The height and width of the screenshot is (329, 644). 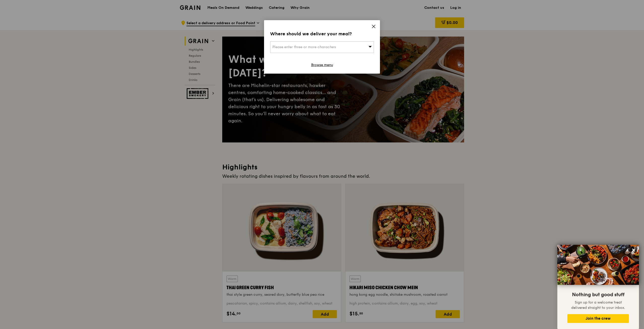 What do you see at coordinates (599, 318) in the screenshot?
I see `button: Join the crew` at bounding box center [599, 318].